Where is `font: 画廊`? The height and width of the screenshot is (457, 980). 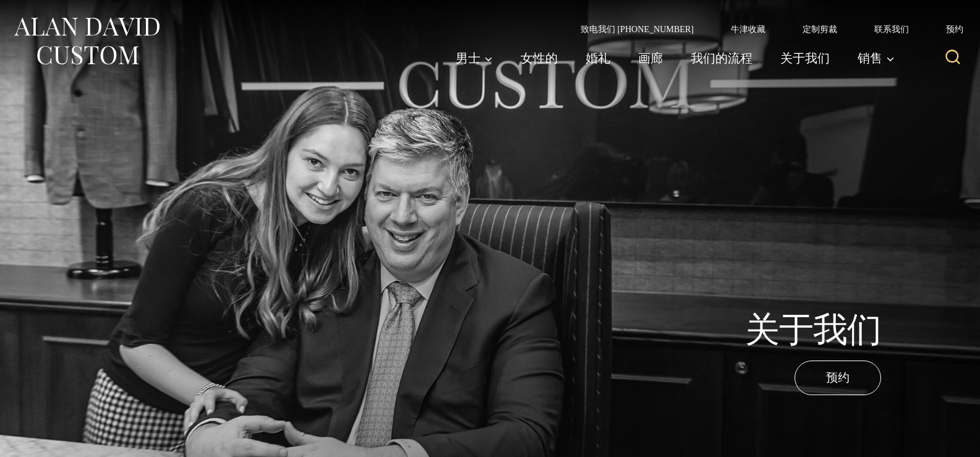
font: 画廊 is located at coordinates (650, 58).